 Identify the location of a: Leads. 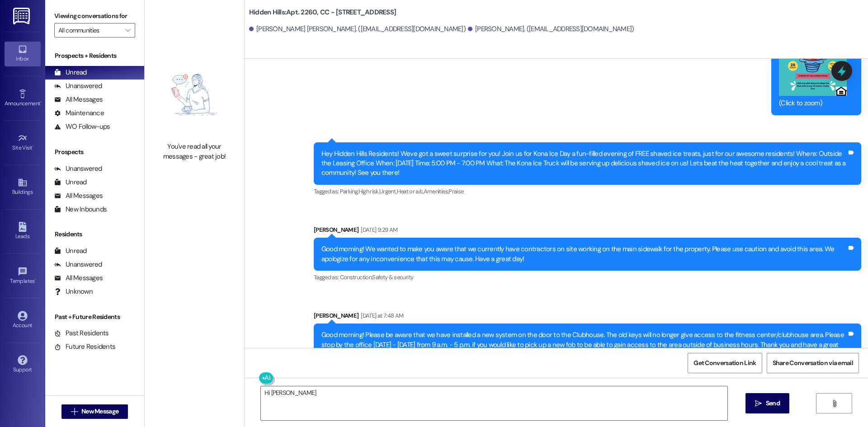
(23, 232).